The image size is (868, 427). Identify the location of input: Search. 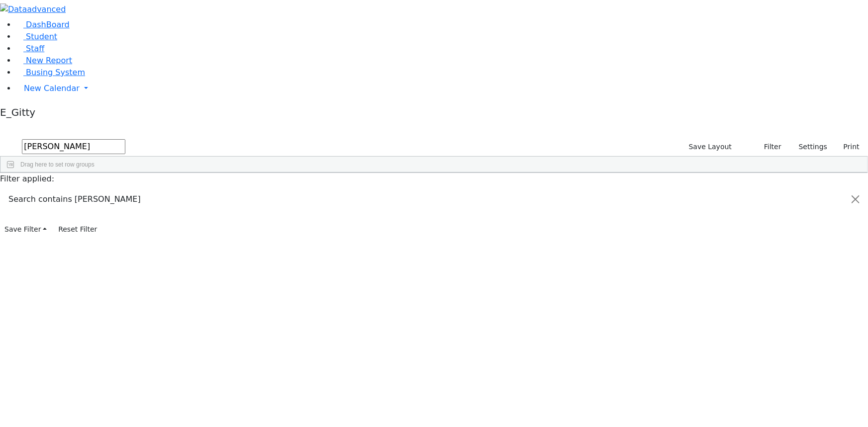
(74, 147).